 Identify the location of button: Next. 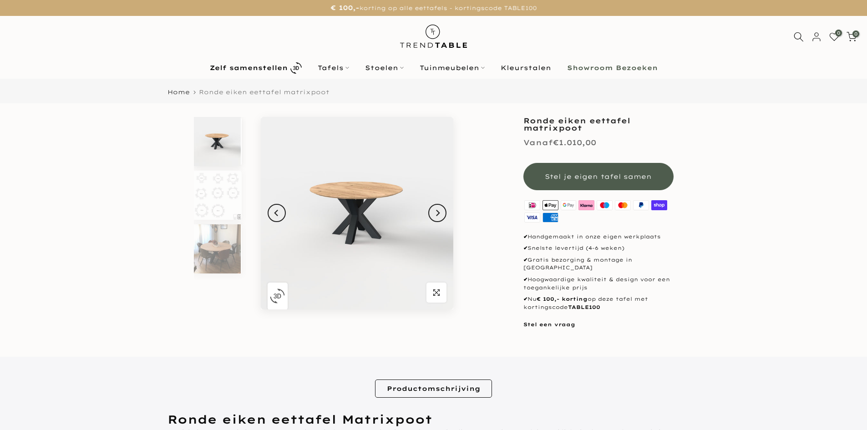
(437, 213).